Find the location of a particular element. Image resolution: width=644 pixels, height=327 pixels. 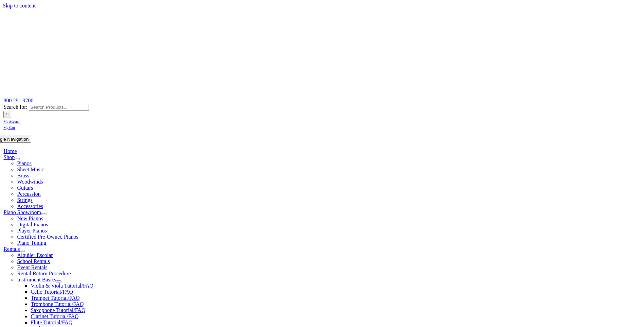

a: Trumpet Tutorial/FAQ is located at coordinates (55, 298).